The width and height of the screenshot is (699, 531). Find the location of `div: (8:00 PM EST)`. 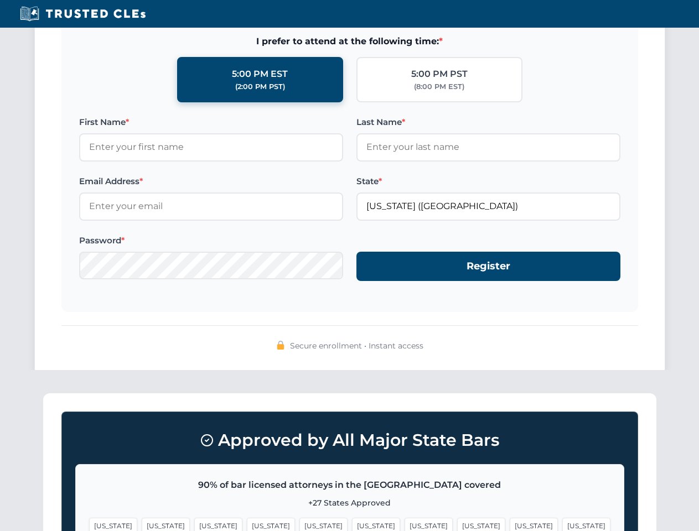

div: (8:00 PM EST) is located at coordinates (439, 87).